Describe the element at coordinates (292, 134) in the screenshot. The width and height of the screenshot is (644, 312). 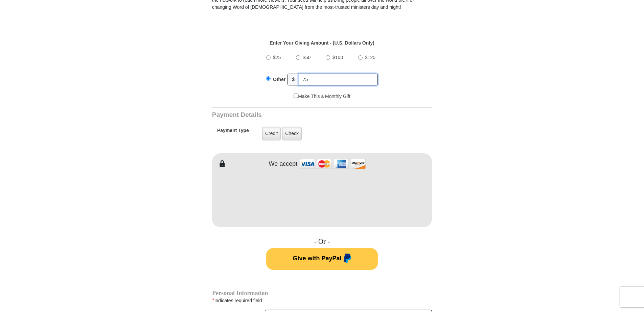
I see `label: Check` at that location.